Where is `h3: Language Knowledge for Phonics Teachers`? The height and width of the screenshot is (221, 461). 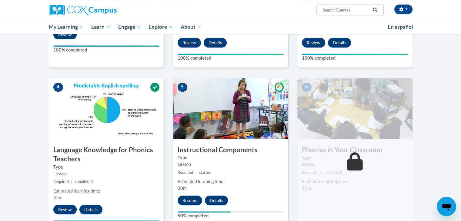
h3: Language Knowledge for Phonics Teachers is located at coordinates (106, 155).